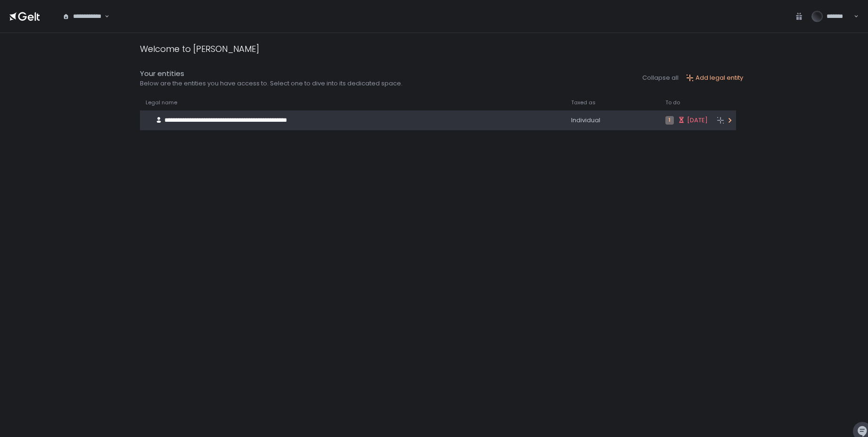  What do you see at coordinates (672, 102) in the screenshot?
I see `span: To do` at bounding box center [672, 102].